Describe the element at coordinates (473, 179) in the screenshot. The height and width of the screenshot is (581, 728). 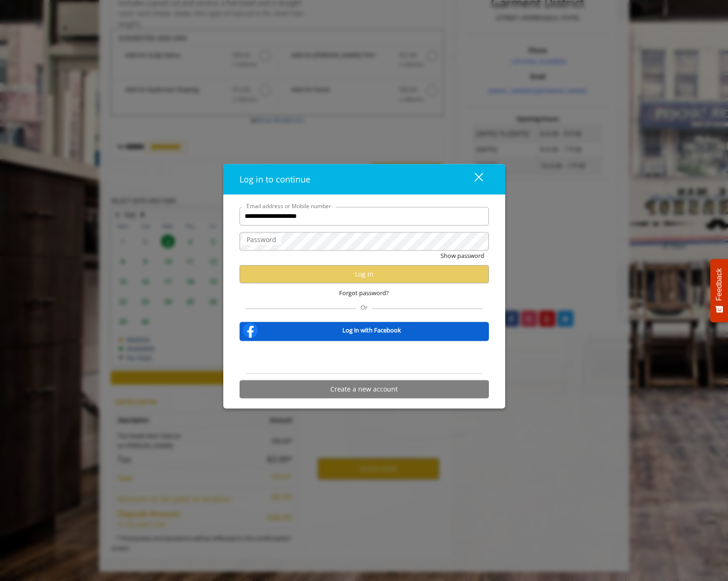
I see `button: close dialog` at that location.